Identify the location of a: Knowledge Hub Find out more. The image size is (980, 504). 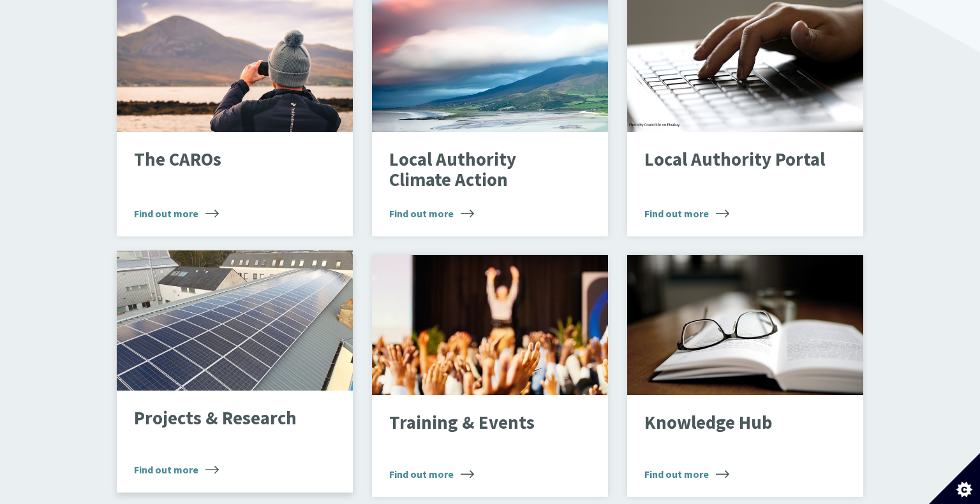
(745, 376).